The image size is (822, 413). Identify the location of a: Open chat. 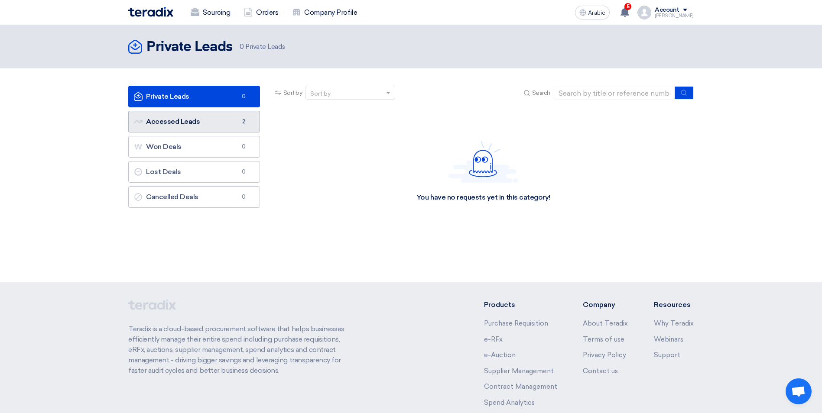
(798, 392).